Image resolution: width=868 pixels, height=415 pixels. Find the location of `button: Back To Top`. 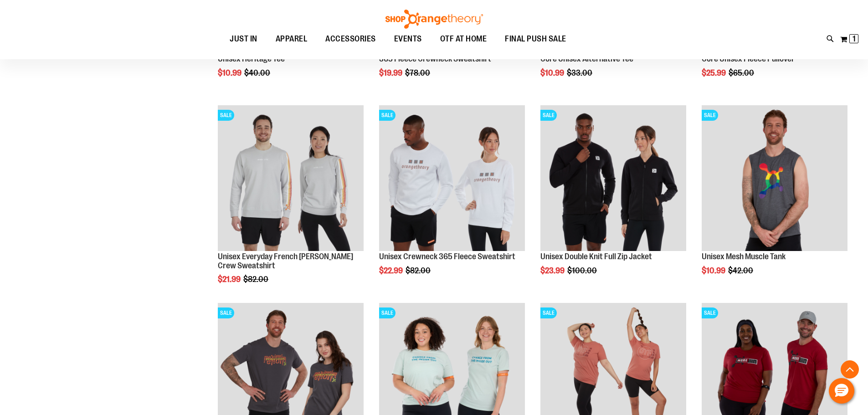

button: Back To Top is located at coordinates (849, 369).